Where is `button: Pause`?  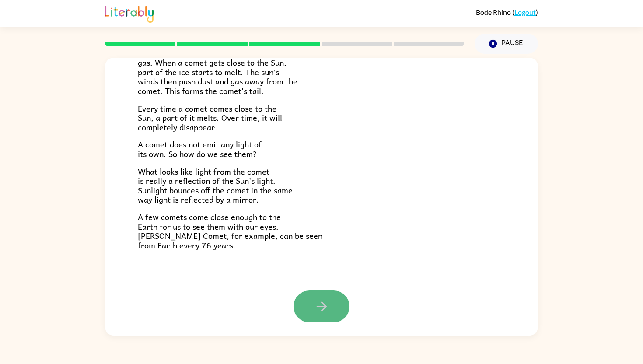 button: Pause is located at coordinates (506, 43).